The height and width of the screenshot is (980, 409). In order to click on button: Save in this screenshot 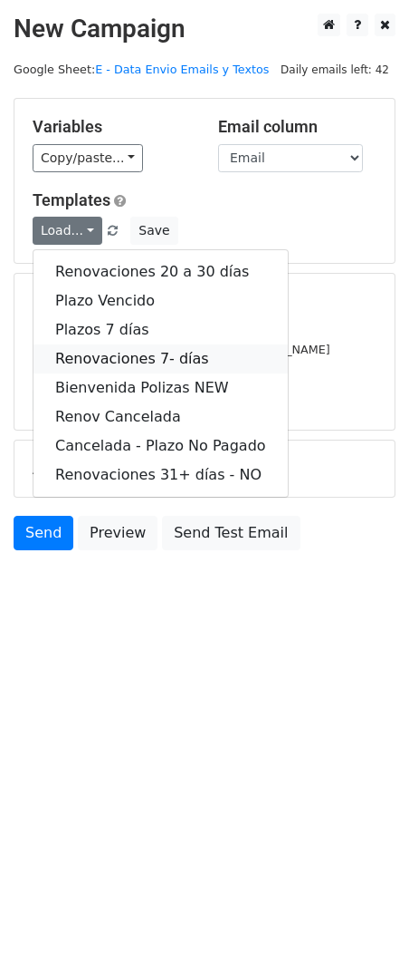, I will do `click(154, 230)`.